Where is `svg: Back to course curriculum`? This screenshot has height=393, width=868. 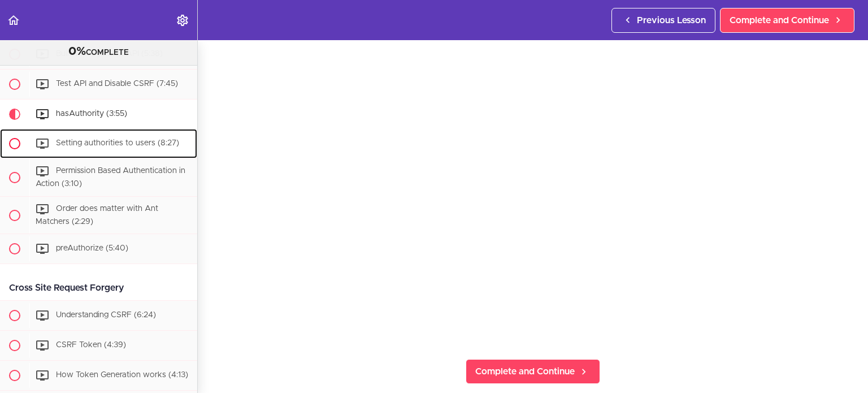
svg: Back to course curriculum is located at coordinates (14, 21).